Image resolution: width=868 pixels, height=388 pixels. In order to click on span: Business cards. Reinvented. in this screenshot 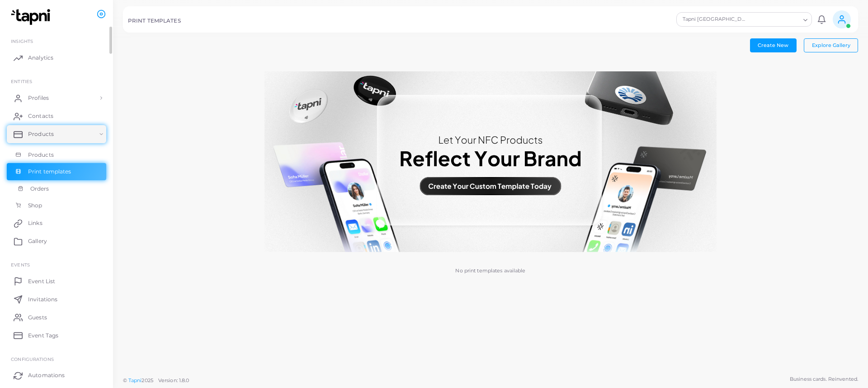, I will do `click(824, 379)`.